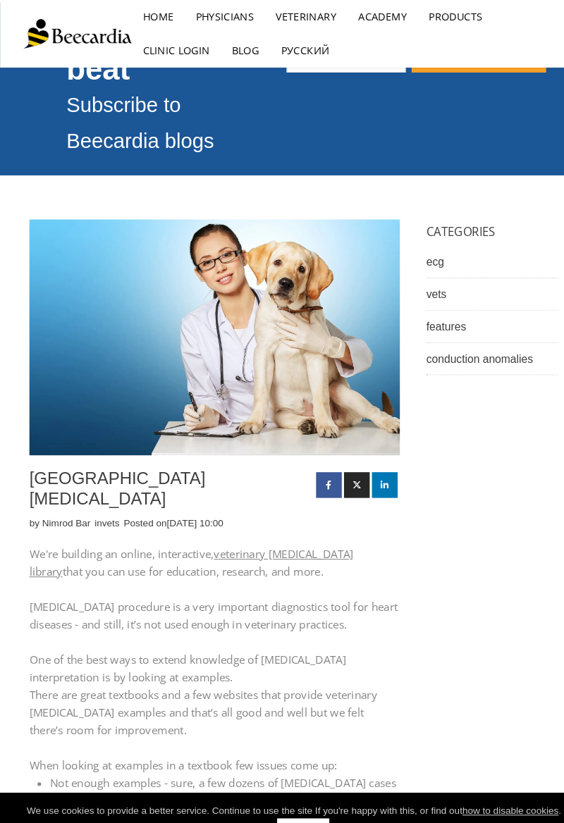 The image size is (564, 823). Describe the element at coordinates (292, 49) in the screenshot. I see `a: Русский` at that location.